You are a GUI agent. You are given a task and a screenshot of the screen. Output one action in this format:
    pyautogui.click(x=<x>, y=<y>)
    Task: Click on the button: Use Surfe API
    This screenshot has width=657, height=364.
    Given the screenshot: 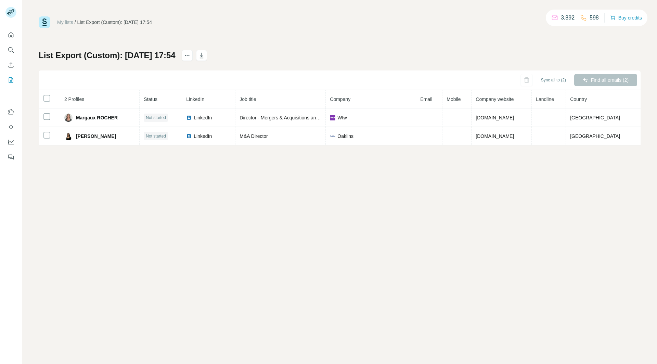 What is the action you would take?
    pyautogui.click(x=11, y=127)
    